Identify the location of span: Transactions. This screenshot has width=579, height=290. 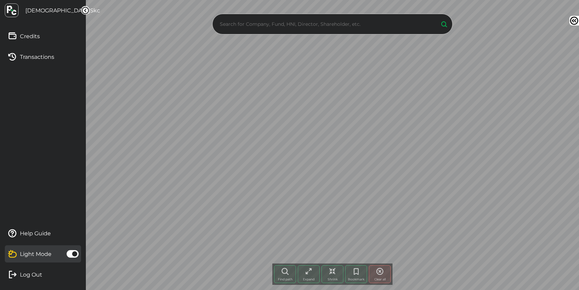
(37, 57).